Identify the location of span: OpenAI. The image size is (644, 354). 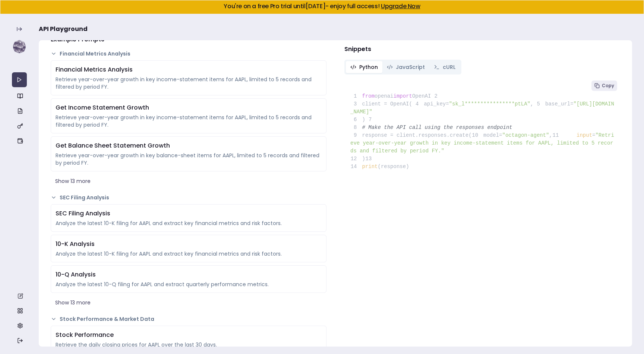
(421, 96).